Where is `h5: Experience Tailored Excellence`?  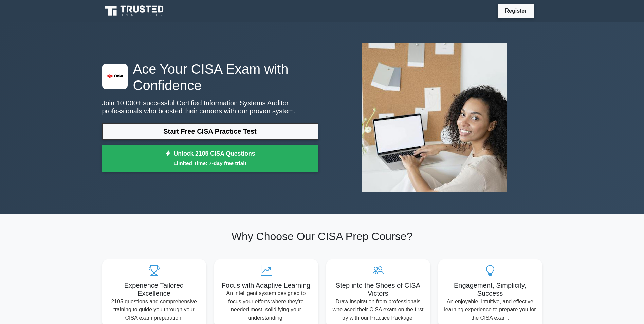 h5: Experience Tailored Excellence is located at coordinates (154, 289).